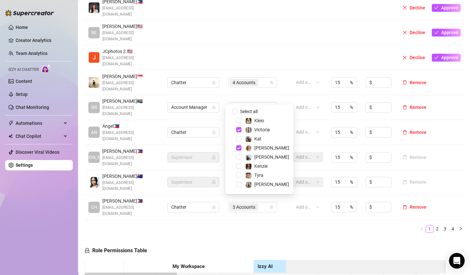 The image size is (471, 275). Describe the element at coordinates (10, 136) in the screenshot. I see `img: Chat Copilot` at that location.